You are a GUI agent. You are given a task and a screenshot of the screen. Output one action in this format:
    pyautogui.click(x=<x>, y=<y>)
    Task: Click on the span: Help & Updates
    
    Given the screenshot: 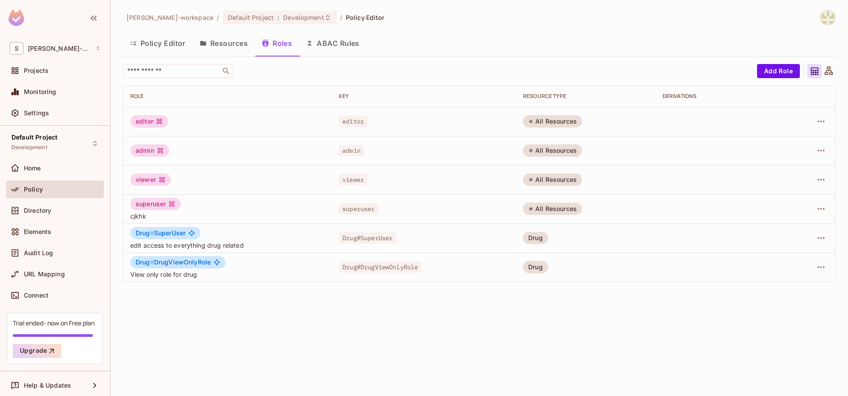 What is the action you would take?
    pyautogui.click(x=47, y=385)
    